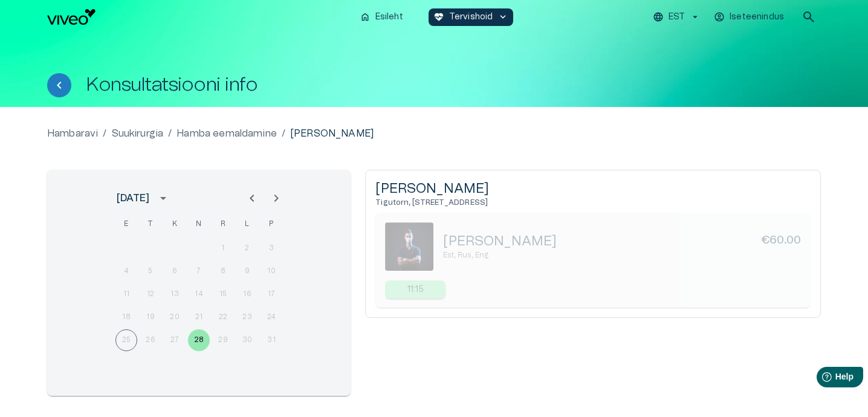 This screenshot has width=868, height=417. What do you see at coordinates (809, 17) in the screenshot?
I see `span: search` at bounding box center [809, 17].